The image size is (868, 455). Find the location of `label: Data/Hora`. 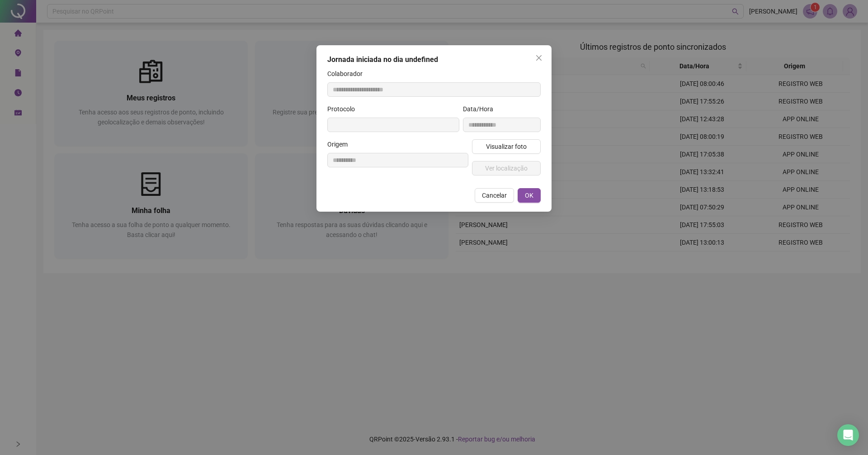

label: Data/Hora is located at coordinates (481, 109).